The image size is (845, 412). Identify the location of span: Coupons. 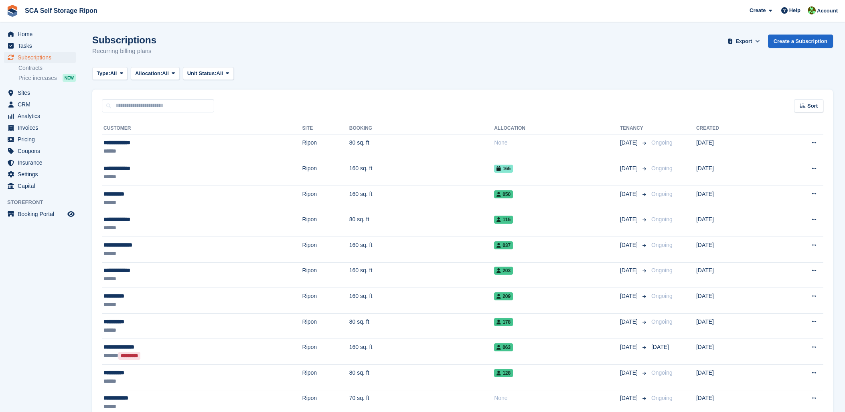
(42, 151).